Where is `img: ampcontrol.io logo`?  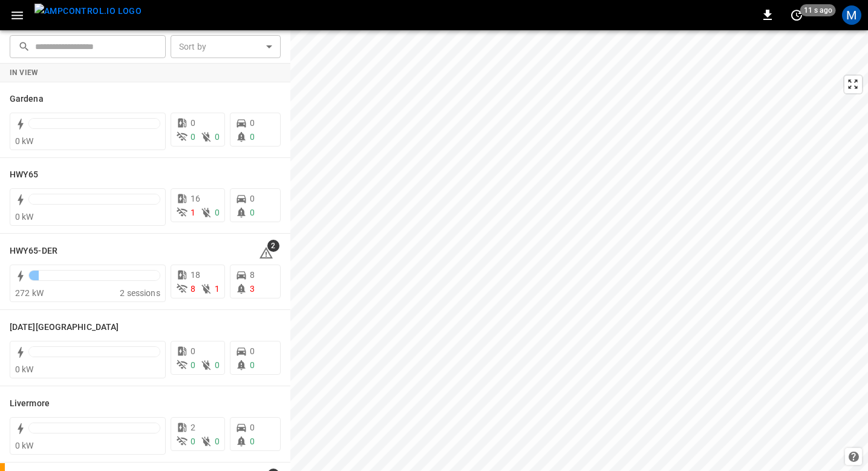 img: ampcontrol.io logo is located at coordinates (88, 11).